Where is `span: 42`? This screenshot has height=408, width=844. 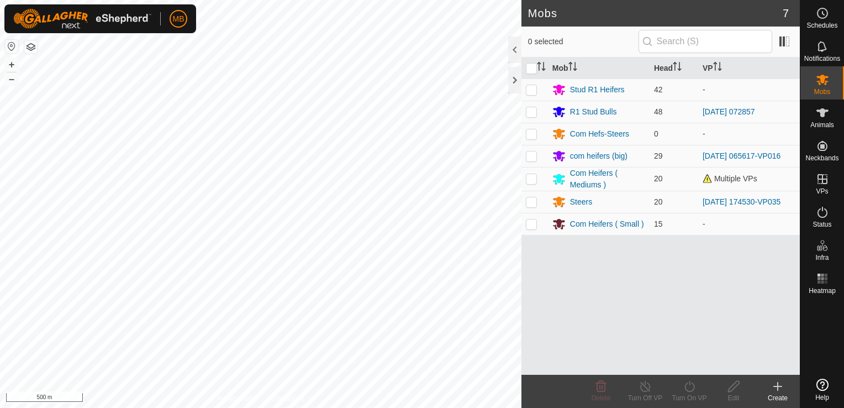
span: 42 is located at coordinates (659, 90).